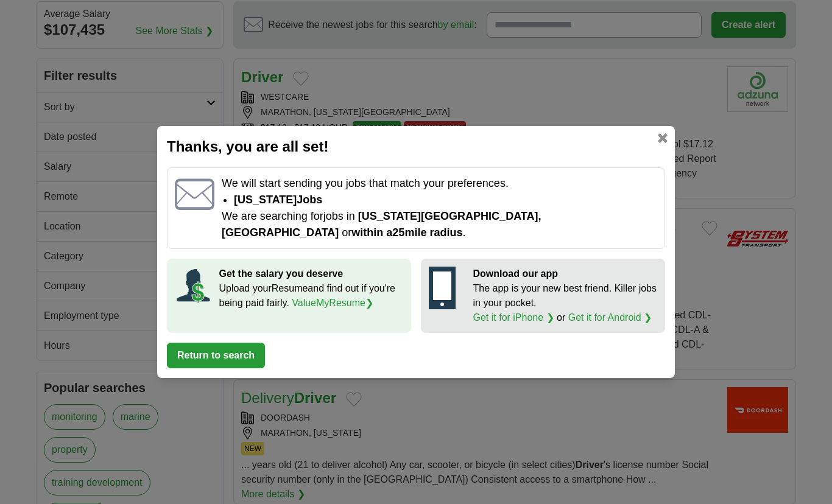  I want to click on p: Download our app, so click(565, 273).